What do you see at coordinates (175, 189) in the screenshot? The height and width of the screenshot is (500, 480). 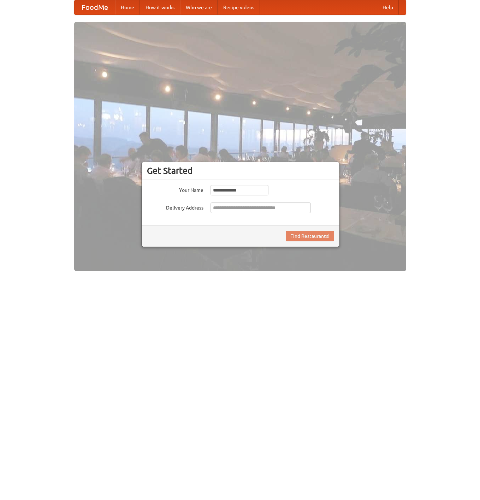 I see `label: Your Name` at bounding box center [175, 189].